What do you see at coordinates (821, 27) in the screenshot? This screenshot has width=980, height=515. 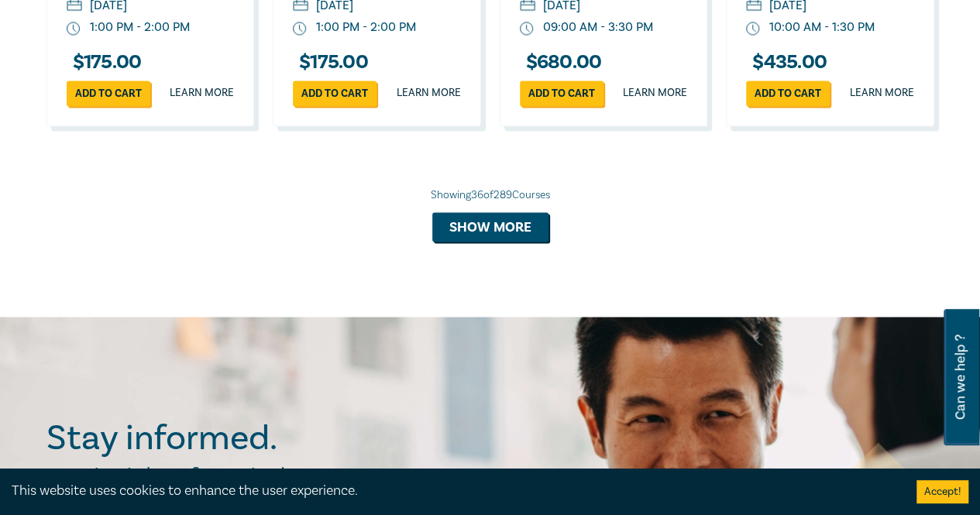 I see `div: 10:00 AM - 1:30 PM` at bounding box center [821, 27].